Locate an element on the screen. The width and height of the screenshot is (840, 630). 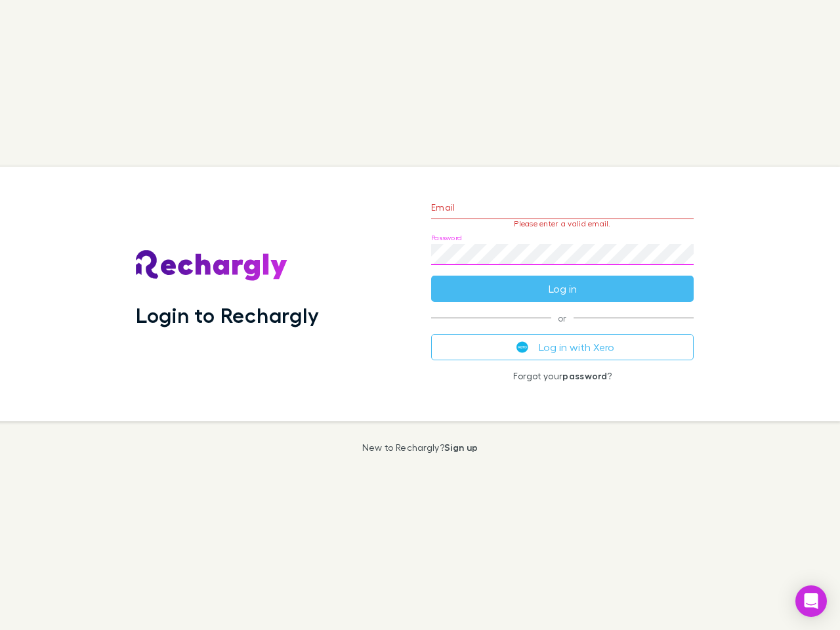
p: Forgot your ? is located at coordinates (562, 376).